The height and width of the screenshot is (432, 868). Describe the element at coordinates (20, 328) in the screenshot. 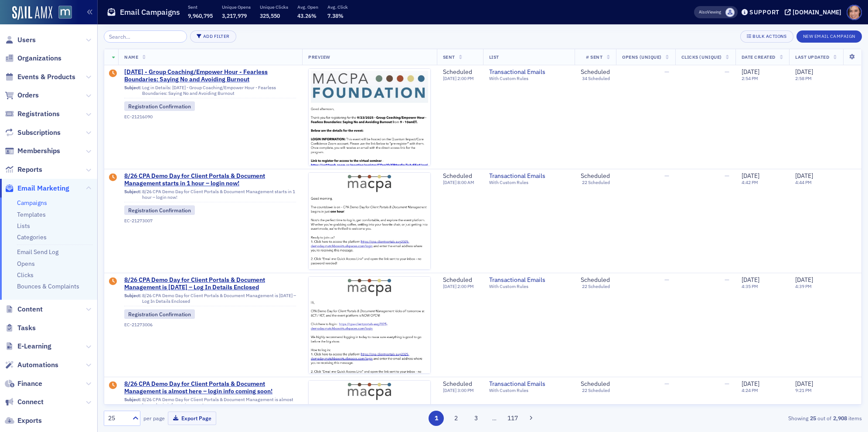

I see `a: Tasks` at that location.